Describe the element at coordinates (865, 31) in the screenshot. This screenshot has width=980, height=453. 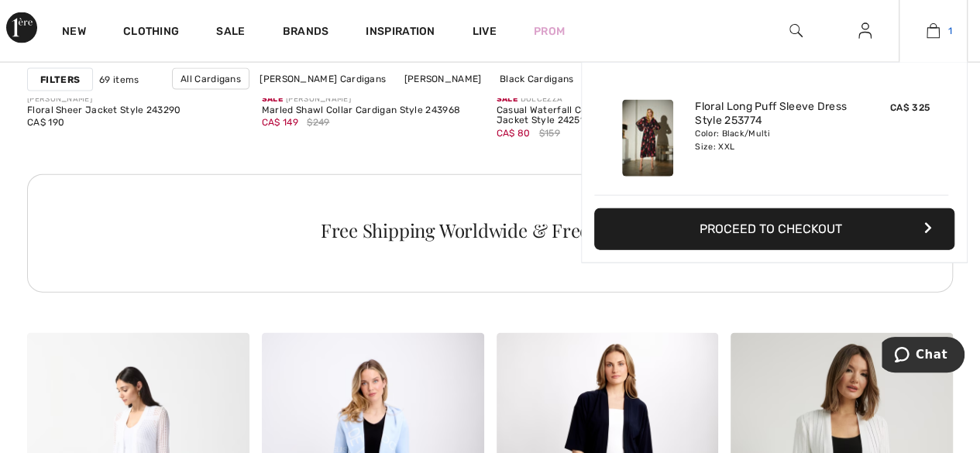
I see `a: Sign In` at that location.